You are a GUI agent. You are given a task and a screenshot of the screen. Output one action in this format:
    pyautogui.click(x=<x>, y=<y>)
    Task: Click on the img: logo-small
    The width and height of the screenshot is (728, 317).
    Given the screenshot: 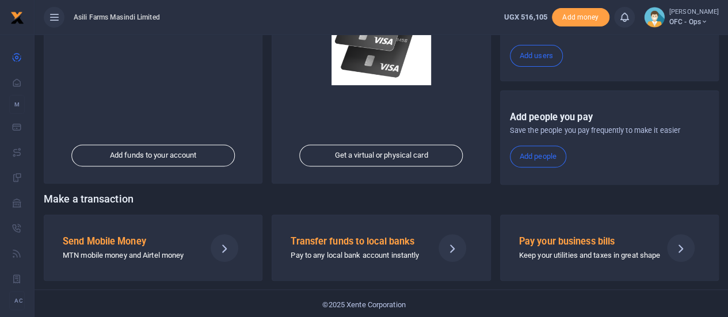 What is the action you would take?
    pyautogui.click(x=17, y=18)
    